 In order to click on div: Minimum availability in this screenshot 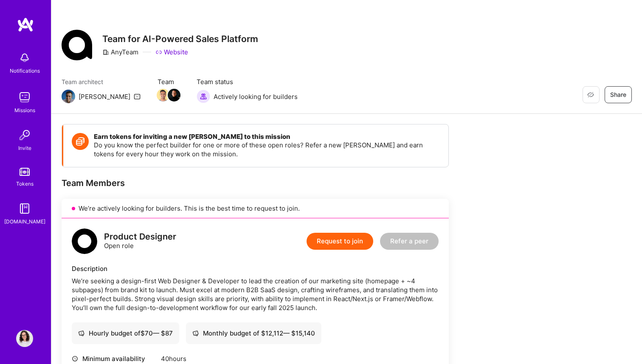, I will do `click(114, 358)`.